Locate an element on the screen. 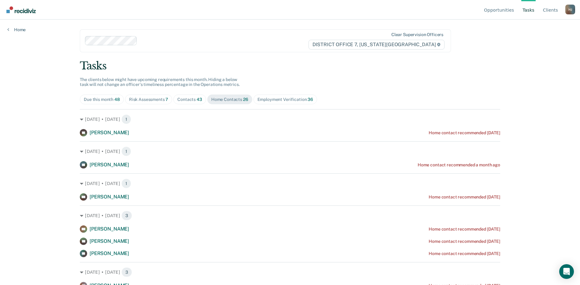 Image resolution: width=580 pixels, height=285 pixels. div: H J is located at coordinates (570, 9).